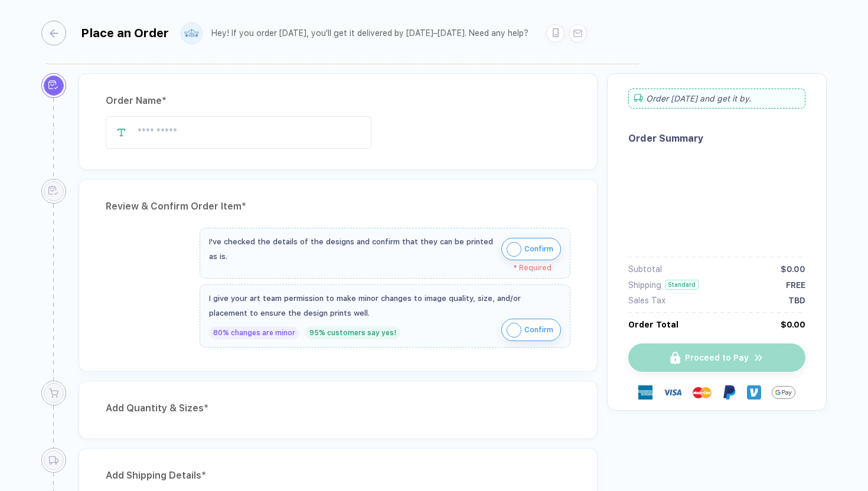 The height and width of the screenshot is (491, 868). I want to click on div: 80% changes are minor, so click(254, 333).